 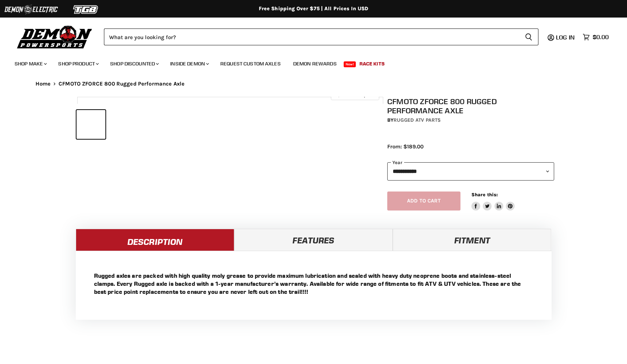 I want to click on span: Click to expand, so click(x=355, y=95).